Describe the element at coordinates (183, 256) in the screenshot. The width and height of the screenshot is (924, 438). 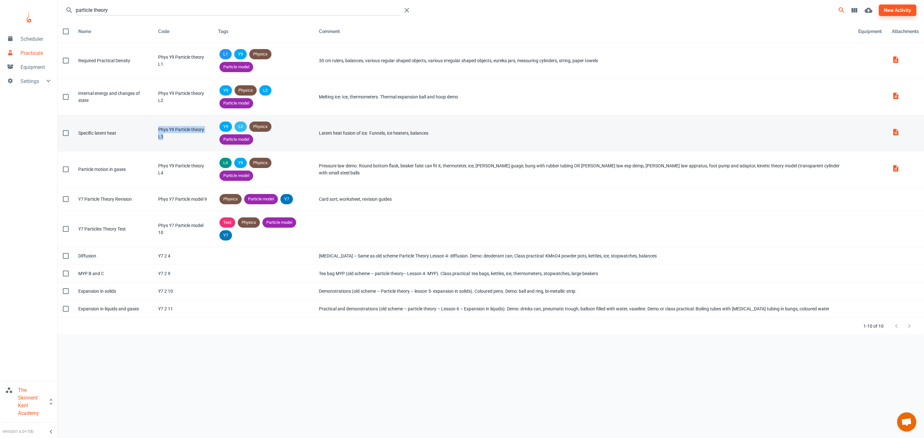
I see `div: Y7 2 4` at that location.